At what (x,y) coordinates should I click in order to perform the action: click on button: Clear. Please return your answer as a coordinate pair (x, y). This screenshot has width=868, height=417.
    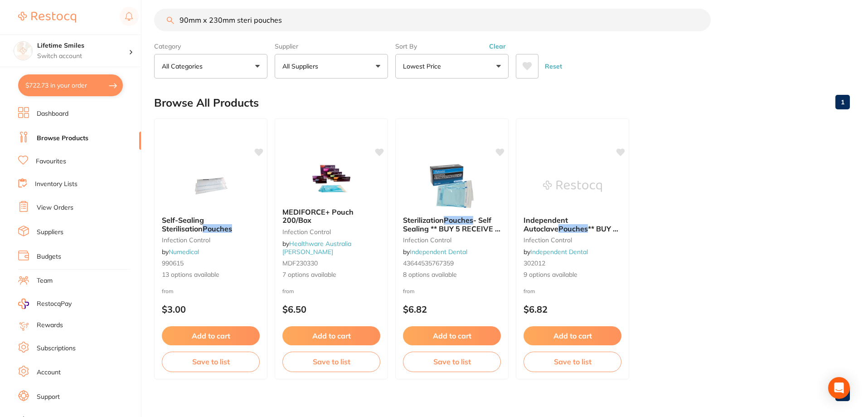
    Looking at the image, I should click on (497, 46).